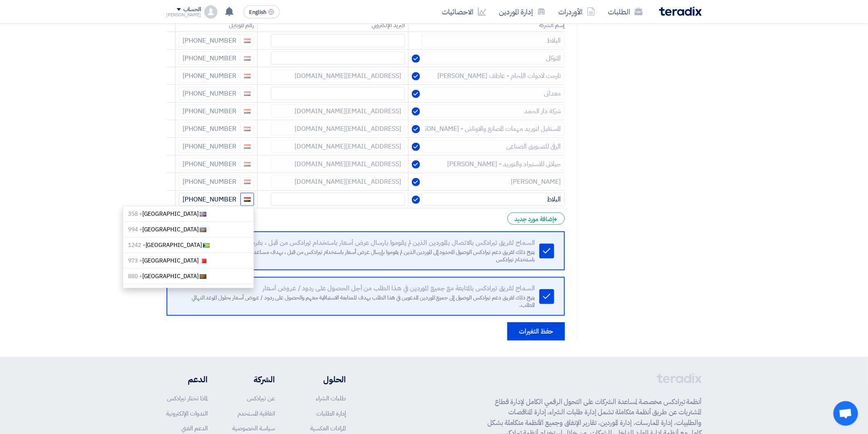  Describe the element at coordinates (681, 11) in the screenshot. I see `img: Teradix logo` at that location.